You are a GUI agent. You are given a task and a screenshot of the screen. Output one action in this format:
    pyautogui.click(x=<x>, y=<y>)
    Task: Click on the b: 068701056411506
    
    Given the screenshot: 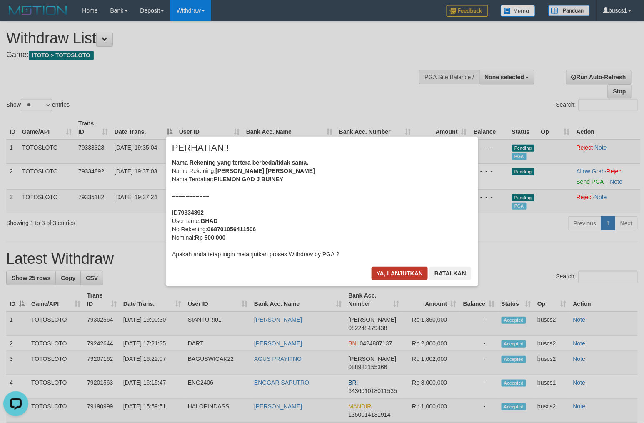 What is the action you would take?
    pyautogui.click(x=232, y=229)
    